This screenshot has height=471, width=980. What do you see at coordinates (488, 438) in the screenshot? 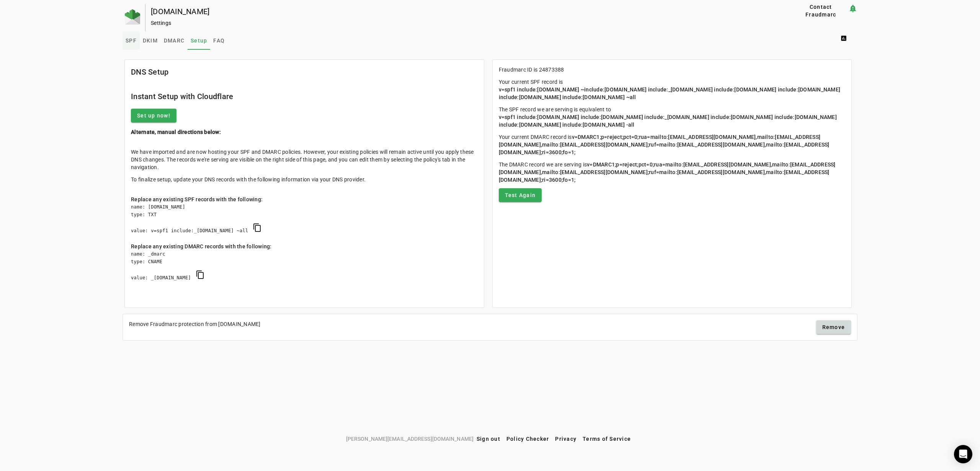
I see `button: Sign out` at bounding box center [488, 438].